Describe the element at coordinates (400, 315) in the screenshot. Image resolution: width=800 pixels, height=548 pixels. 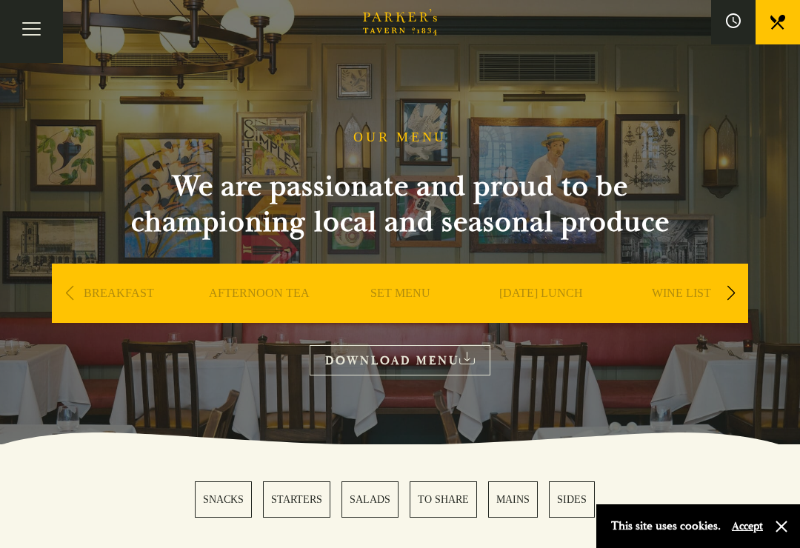
I see `a: SET MENU` at that location.